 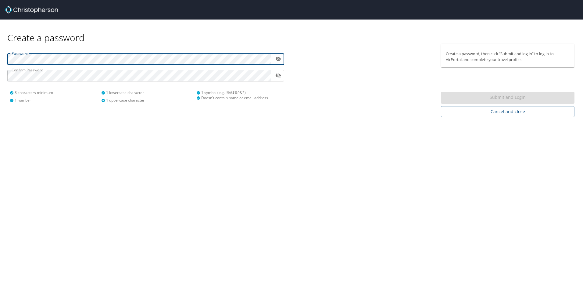 What do you see at coordinates (147, 92) in the screenshot?
I see `div: 1 lowercase character` at bounding box center [147, 92].